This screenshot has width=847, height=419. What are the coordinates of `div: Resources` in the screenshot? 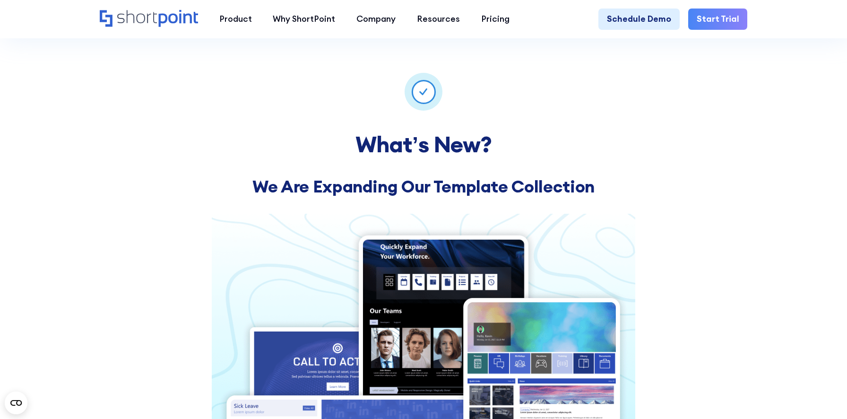 It's located at (438, 19).